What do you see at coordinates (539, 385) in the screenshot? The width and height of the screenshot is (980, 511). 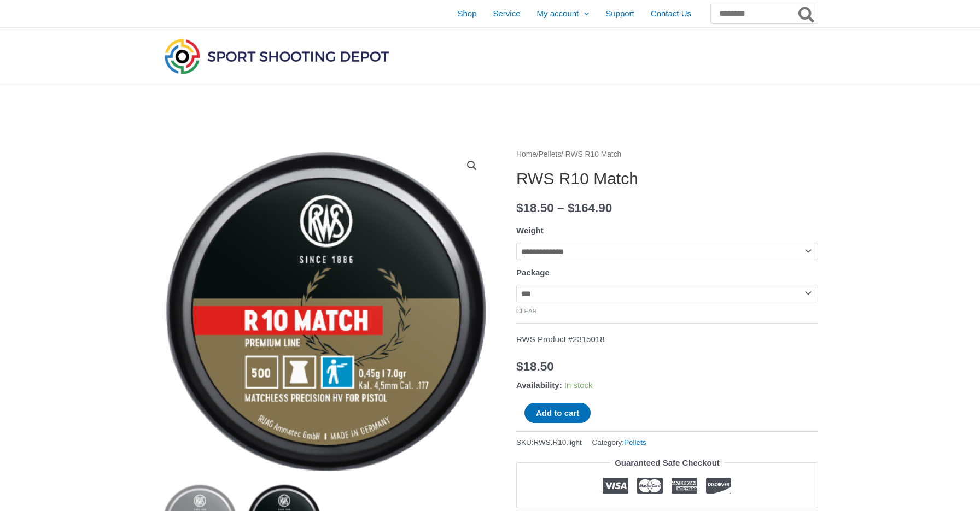 I see `span: Availability:` at bounding box center [539, 385].